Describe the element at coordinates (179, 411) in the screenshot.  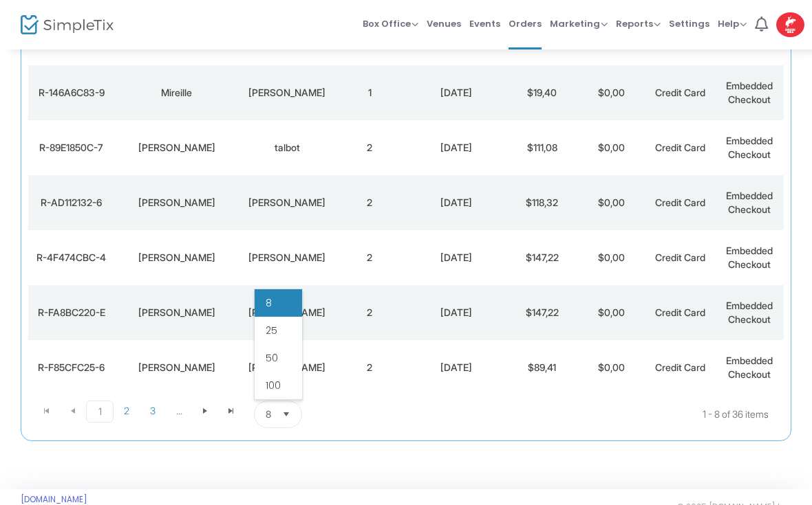
I see `span: Page 4` at that location.